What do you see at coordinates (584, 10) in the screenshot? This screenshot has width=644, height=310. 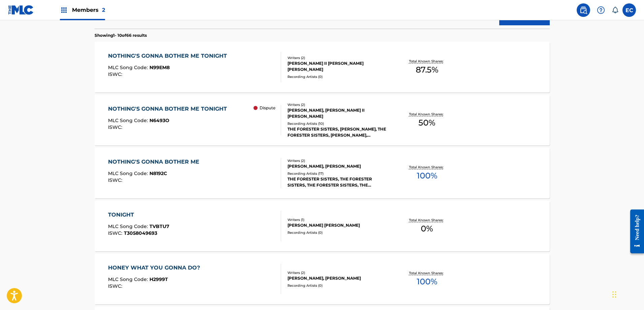 I see `img: search` at bounding box center [584, 10].